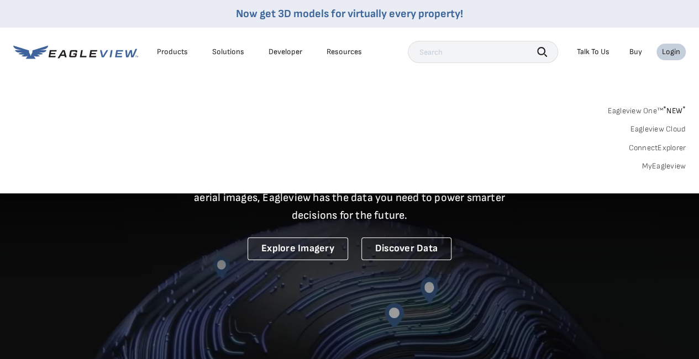  Describe the element at coordinates (172, 52) in the screenshot. I see `div: Products` at that location.